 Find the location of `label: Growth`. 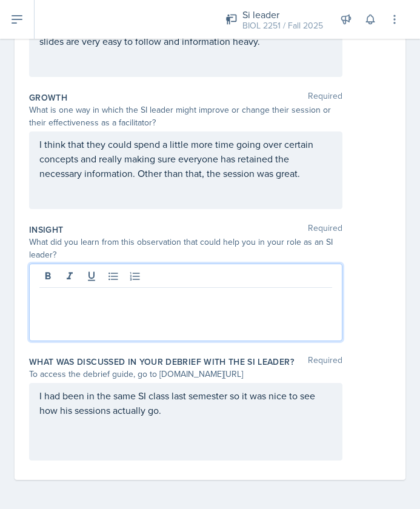

label: Growth is located at coordinates (48, 97).